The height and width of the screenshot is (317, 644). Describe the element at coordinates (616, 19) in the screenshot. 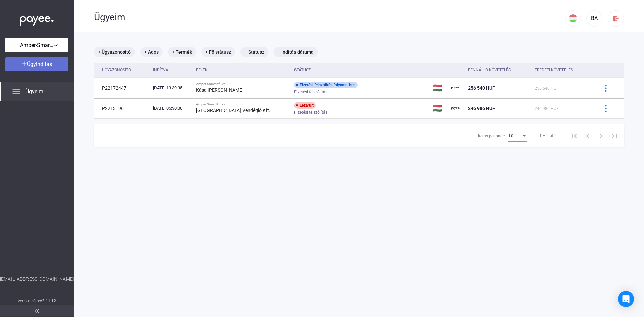

I see `img: logout-red` at that location.